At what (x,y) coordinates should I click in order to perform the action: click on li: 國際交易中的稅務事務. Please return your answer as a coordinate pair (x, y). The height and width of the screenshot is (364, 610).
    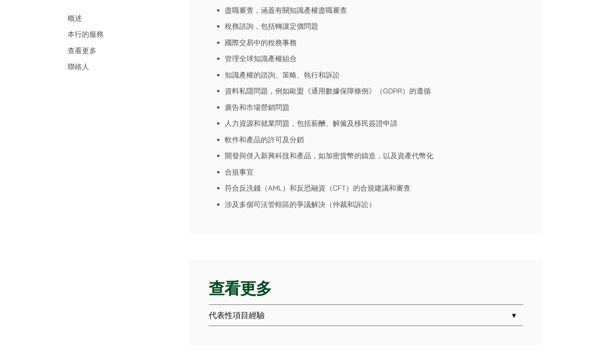
    Looking at the image, I should click on (374, 42).